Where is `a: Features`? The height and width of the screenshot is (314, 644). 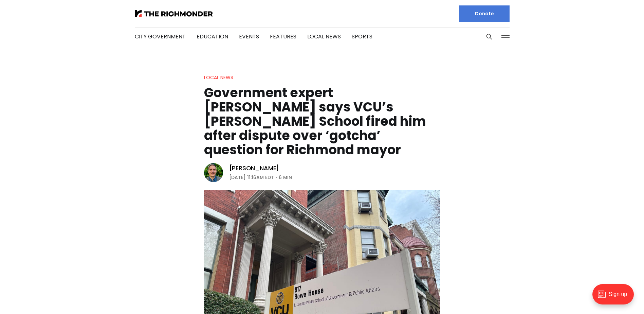
a: Features is located at coordinates (283, 37).